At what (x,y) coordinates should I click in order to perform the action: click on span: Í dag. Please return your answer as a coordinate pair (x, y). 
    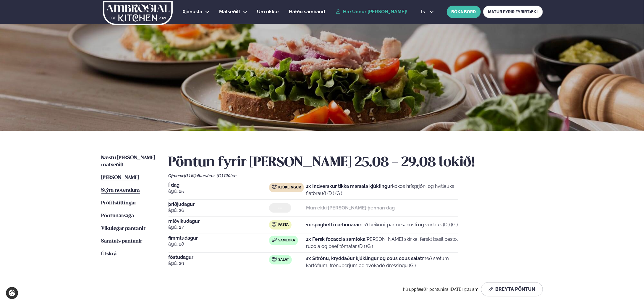
    Looking at the image, I should click on (219, 185).